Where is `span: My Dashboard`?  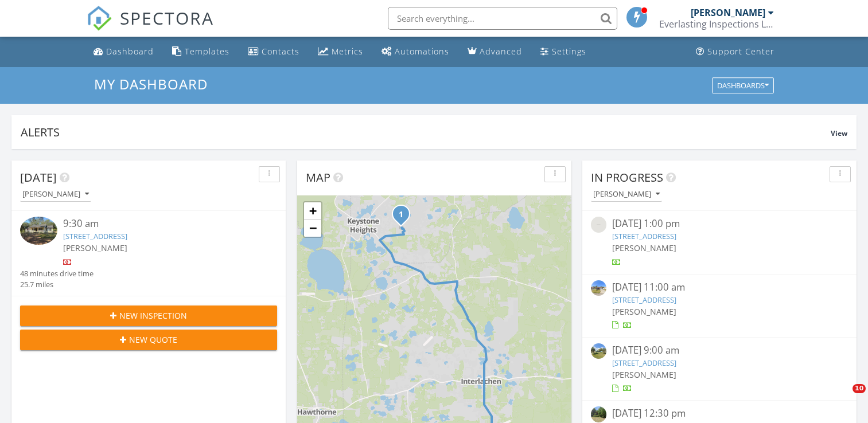
span: My Dashboard is located at coordinates (151, 84).